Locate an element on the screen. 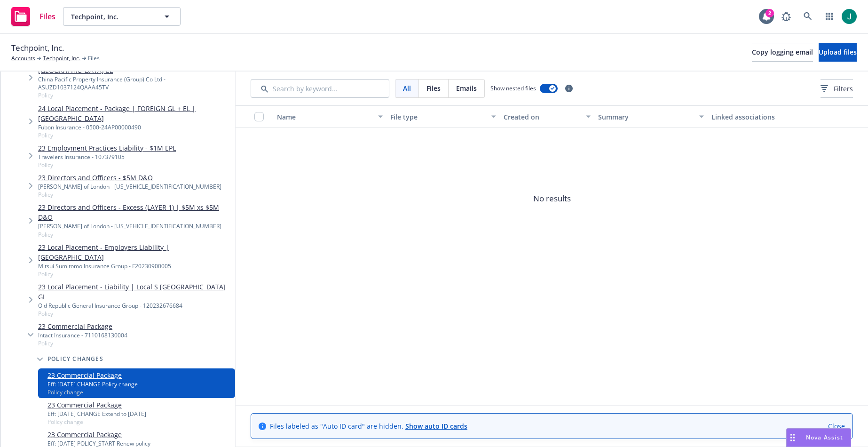 The height and width of the screenshot is (447, 868). button: Linked associations is located at coordinates (764, 117).